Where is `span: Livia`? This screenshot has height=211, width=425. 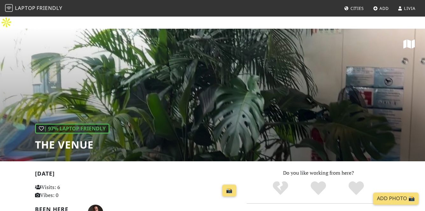 span: Livia is located at coordinates (410, 8).